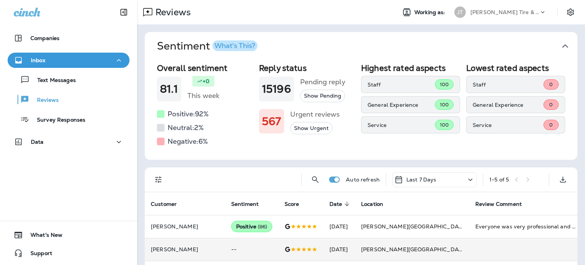 Image resolution: width=585 pixels, height=265 pixels. What do you see at coordinates (203, 96) in the screenshot?
I see `h5: This week` at bounding box center [203, 96].